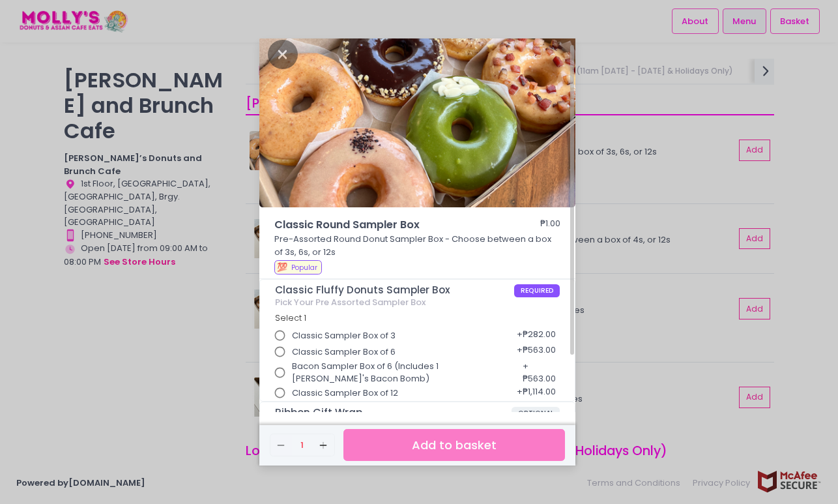 This screenshot has height=504, width=838. Describe the element at coordinates (283, 54) in the screenshot. I see `button: Close` at that location.